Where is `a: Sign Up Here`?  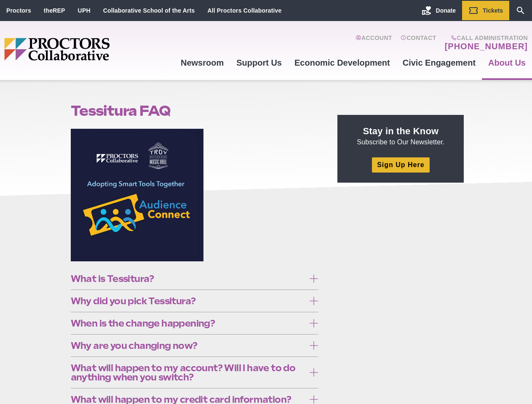 a: Sign Up Here is located at coordinates (400, 165).